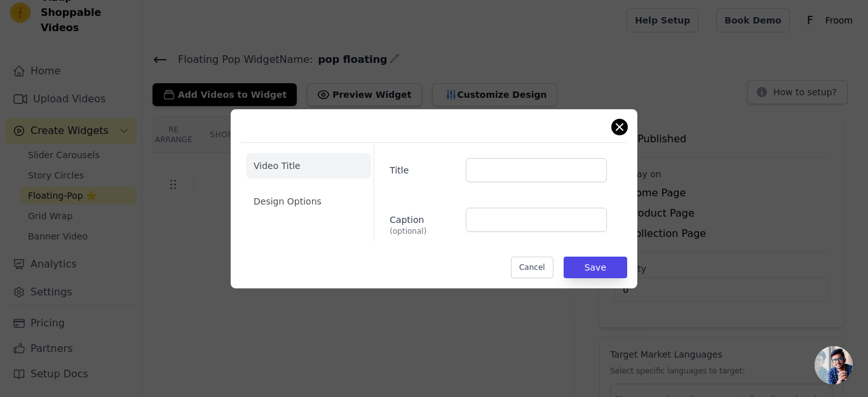  What do you see at coordinates (422, 222) in the screenshot?
I see `label: Caption` at bounding box center [422, 222].